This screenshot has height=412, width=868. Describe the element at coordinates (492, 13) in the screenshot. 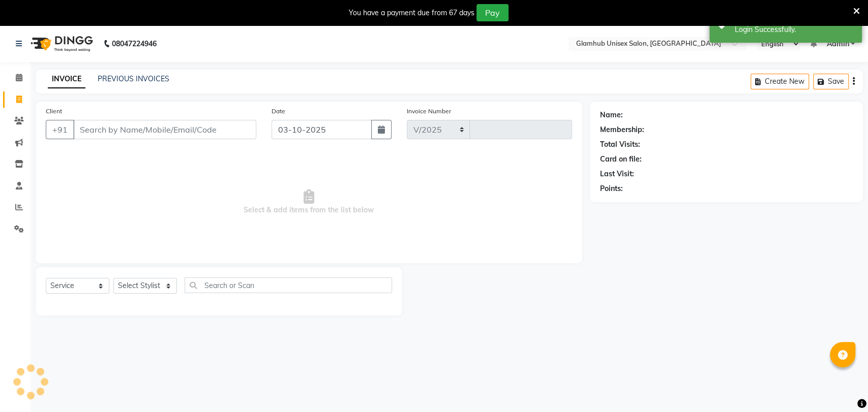

I see `button: Pay` at that location.